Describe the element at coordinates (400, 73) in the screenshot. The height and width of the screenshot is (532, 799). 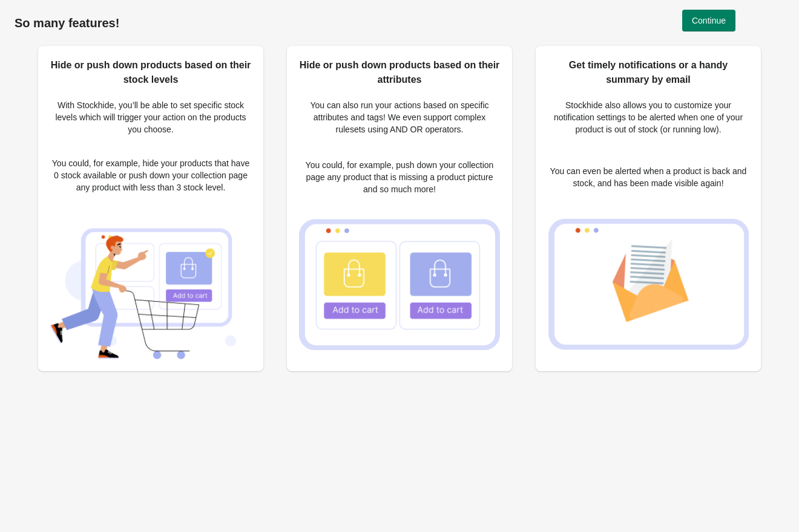
I see `h2: Hide or push down products based on their attributes` at that location.